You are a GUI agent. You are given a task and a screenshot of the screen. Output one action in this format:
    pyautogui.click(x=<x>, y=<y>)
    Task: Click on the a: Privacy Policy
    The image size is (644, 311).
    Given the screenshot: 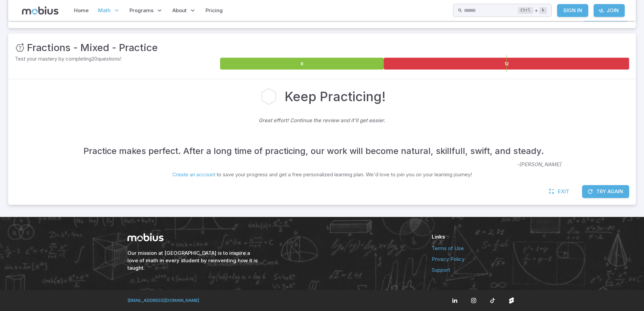 What is the action you would take?
    pyautogui.click(x=475, y=259)
    